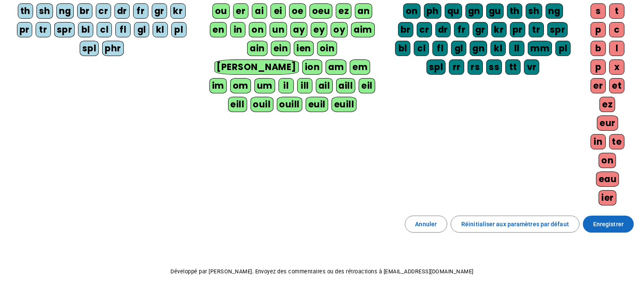 This screenshot has height=295, width=644. I want to click on div: ou, so click(221, 11).